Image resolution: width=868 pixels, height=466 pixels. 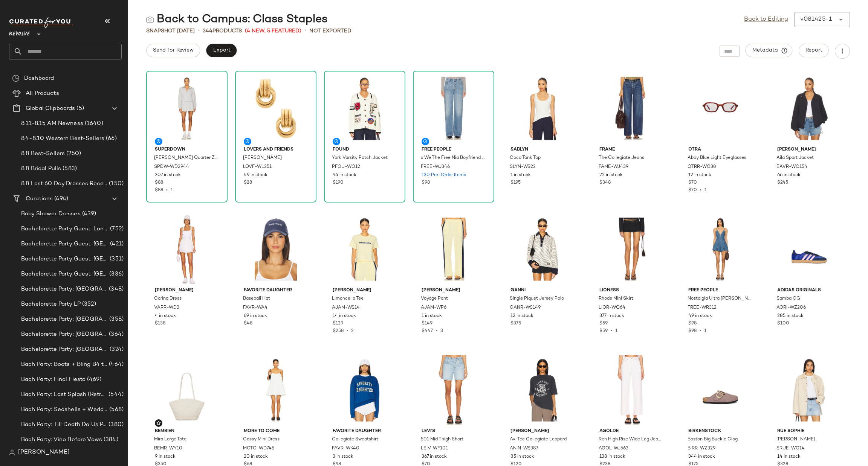 What do you see at coordinates (173, 51) in the screenshot?
I see `span: Send for Review` at bounding box center [173, 51].